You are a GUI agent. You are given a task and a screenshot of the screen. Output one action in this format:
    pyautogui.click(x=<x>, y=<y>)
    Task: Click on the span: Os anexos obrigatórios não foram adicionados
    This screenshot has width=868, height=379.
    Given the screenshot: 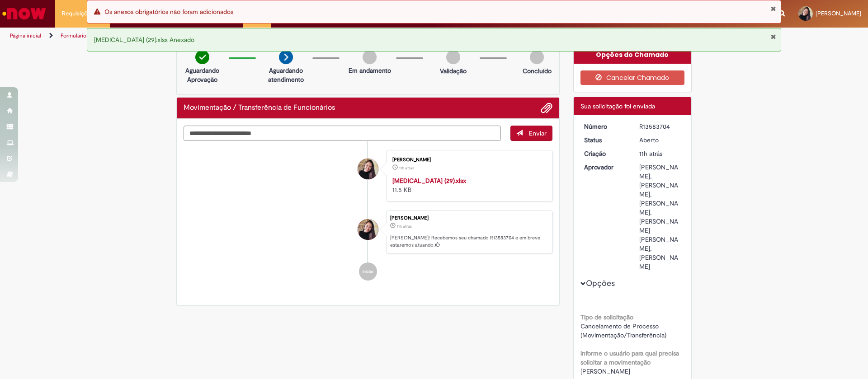 What is the action you would take?
    pyautogui.click(x=169, y=12)
    